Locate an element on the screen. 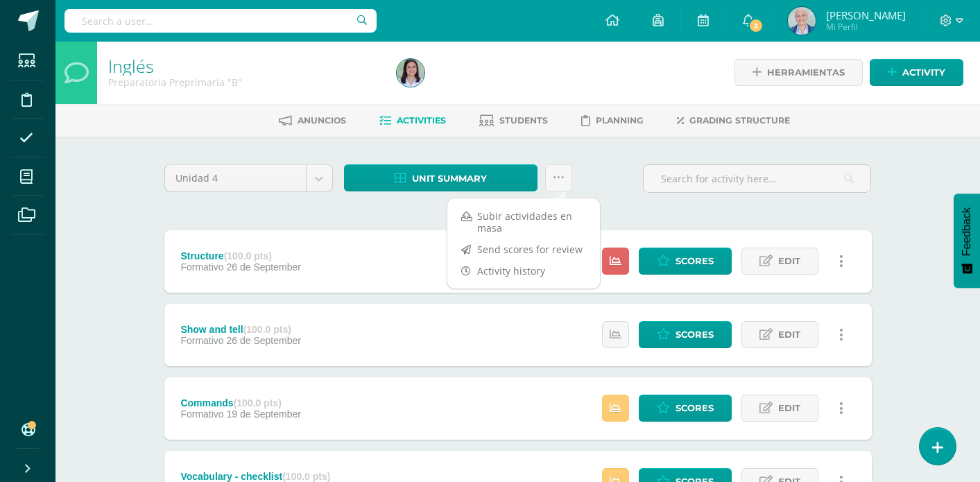 The image size is (980, 482). input: Search a user… is located at coordinates (221, 21).